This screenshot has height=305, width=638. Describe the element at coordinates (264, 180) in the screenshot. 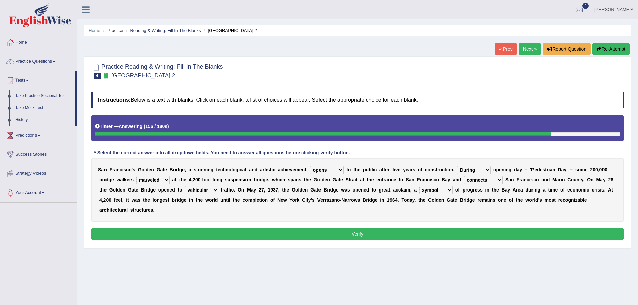

I see `b: g` at that location.